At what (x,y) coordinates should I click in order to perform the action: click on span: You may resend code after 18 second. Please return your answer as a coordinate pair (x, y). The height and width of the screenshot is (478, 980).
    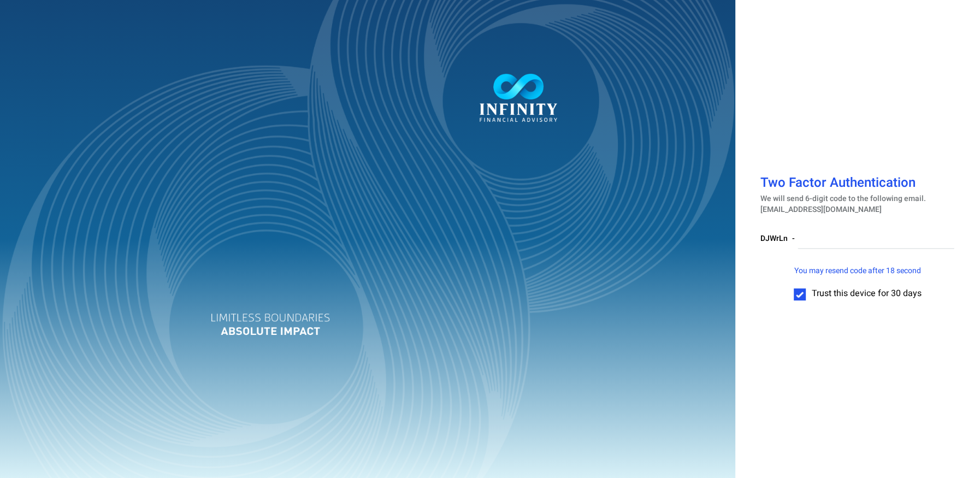
    Looking at the image, I should click on (857, 270).